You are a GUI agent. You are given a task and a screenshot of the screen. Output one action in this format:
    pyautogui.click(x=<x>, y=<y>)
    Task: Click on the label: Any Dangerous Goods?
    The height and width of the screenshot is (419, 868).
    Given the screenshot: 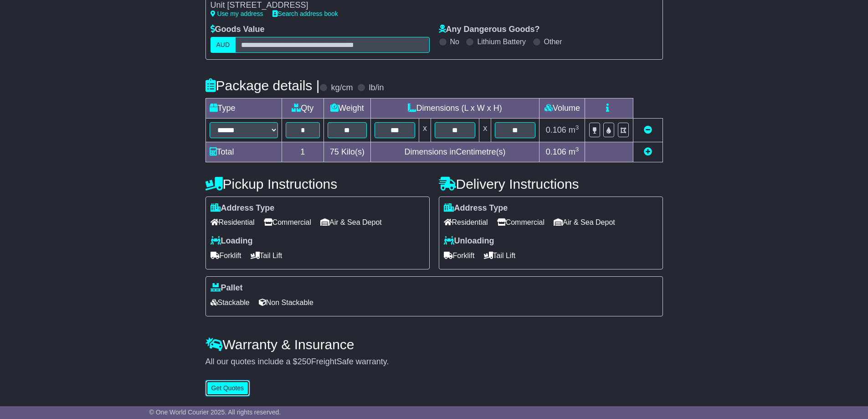 What is the action you would take?
    pyautogui.click(x=490, y=30)
    